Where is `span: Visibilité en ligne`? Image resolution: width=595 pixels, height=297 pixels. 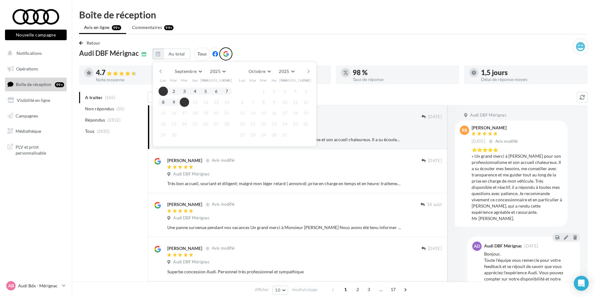
span: Visibilité en ligne is located at coordinates (33, 100).